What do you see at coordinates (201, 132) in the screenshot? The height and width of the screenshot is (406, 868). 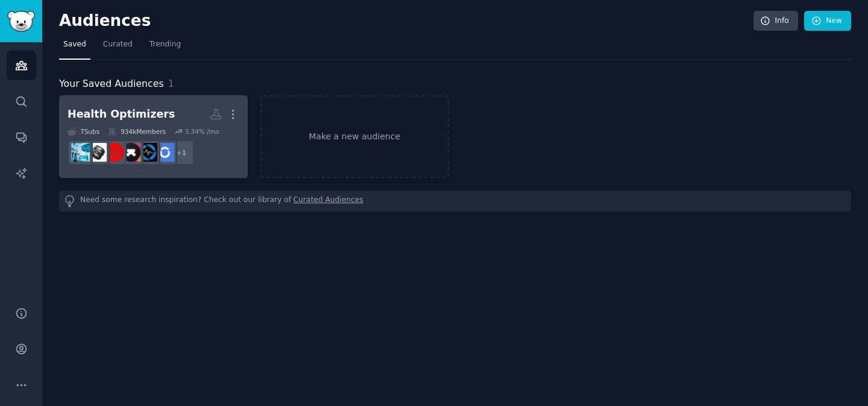 I see `div: 3.34 % /mo` at bounding box center [201, 132].